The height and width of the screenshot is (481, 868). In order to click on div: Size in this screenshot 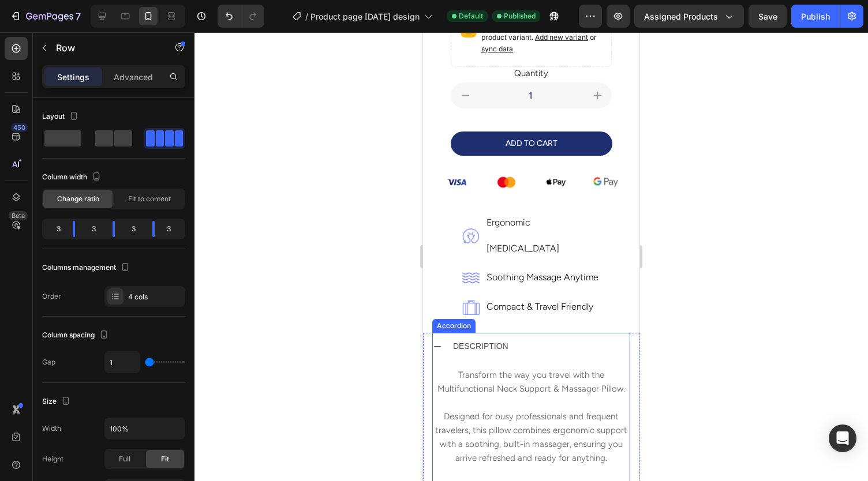, I will do `click(58, 402)`.